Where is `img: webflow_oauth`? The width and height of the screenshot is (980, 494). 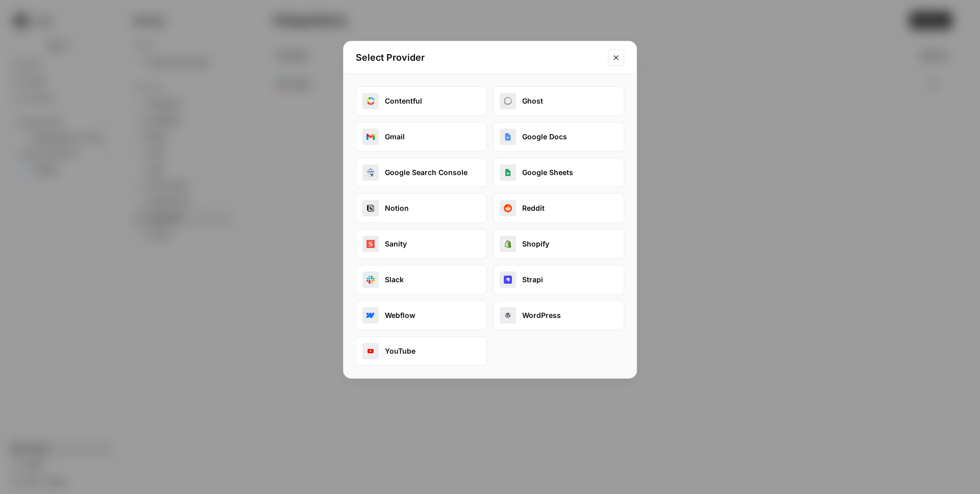 img: webflow_oauth is located at coordinates (370, 316).